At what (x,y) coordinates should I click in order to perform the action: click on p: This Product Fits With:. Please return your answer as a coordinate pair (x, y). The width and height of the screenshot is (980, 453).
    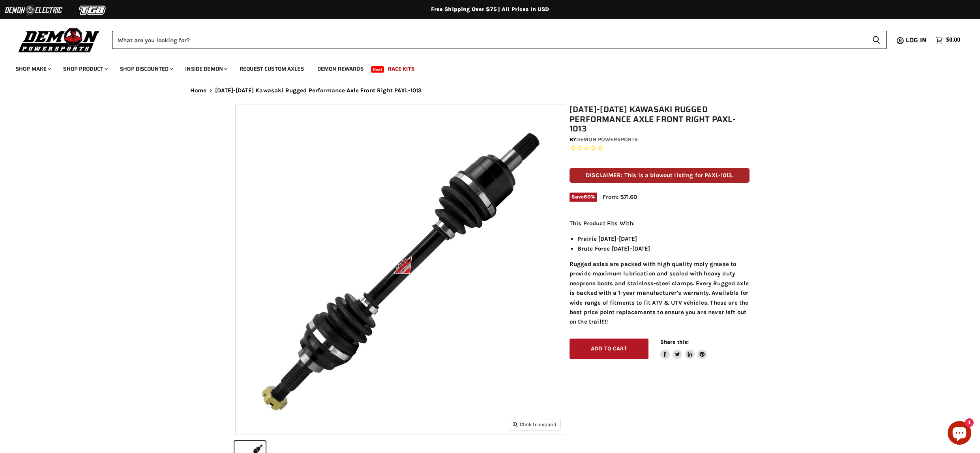
    Looking at the image, I should click on (659, 223).